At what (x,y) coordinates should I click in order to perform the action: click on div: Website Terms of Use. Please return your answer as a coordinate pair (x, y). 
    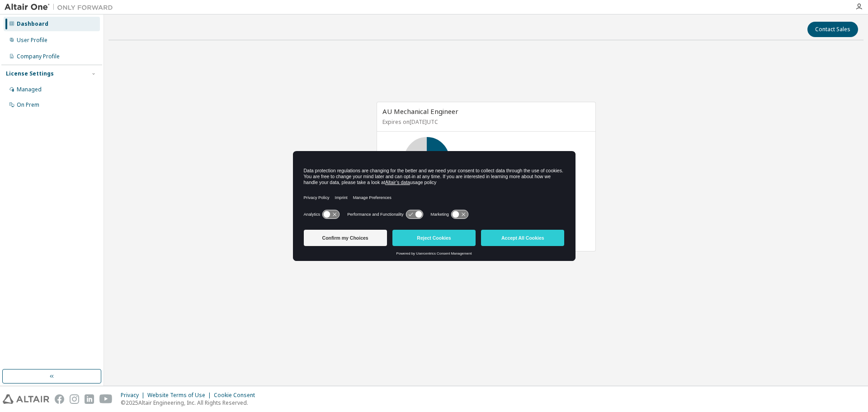
    Looking at the image, I should click on (180, 395).